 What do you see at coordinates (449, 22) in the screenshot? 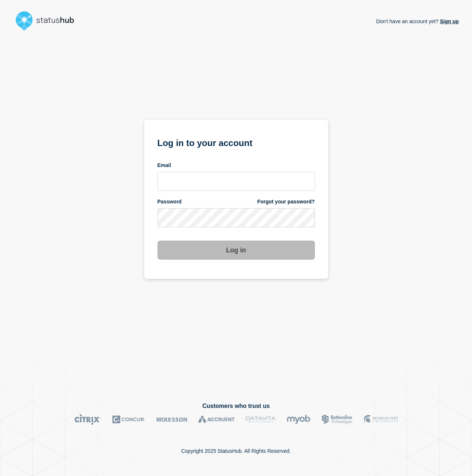
I see `a: Sign up` at bounding box center [449, 22].